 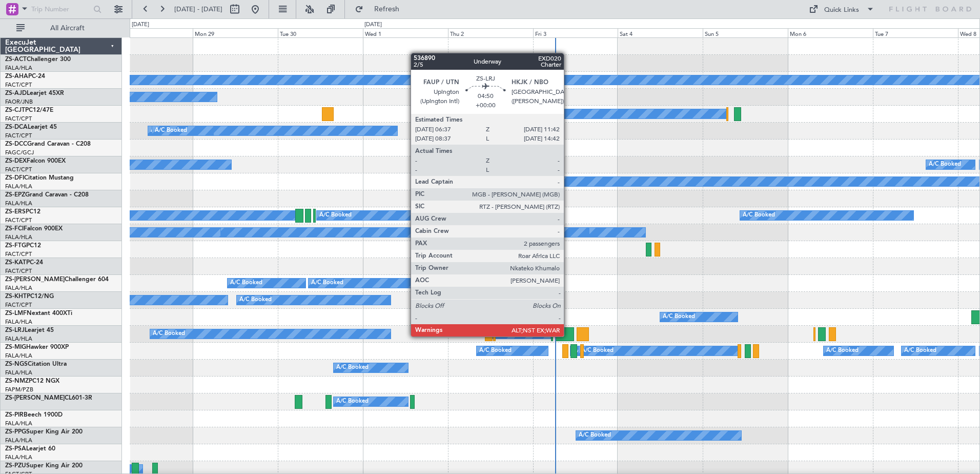 I want to click on a: ZS-PPGSuper King Air 200, so click(x=43, y=432).